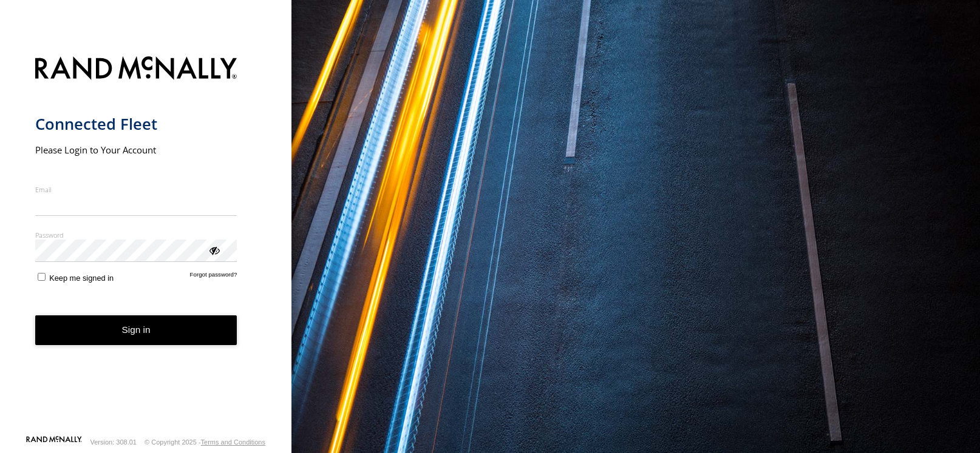  What do you see at coordinates (233, 442) in the screenshot?
I see `a: Terms and Conditions` at bounding box center [233, 442].